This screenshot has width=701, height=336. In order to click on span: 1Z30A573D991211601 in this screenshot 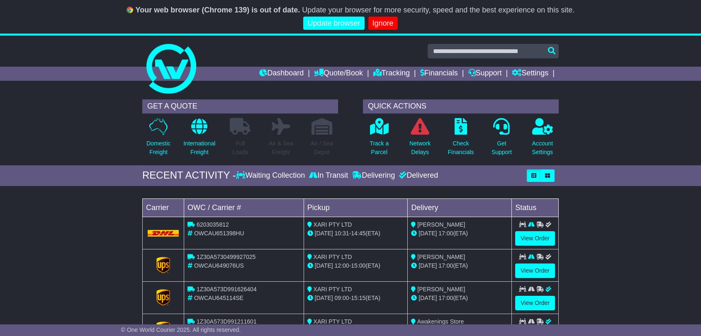, I will do `click(226, 322)`.